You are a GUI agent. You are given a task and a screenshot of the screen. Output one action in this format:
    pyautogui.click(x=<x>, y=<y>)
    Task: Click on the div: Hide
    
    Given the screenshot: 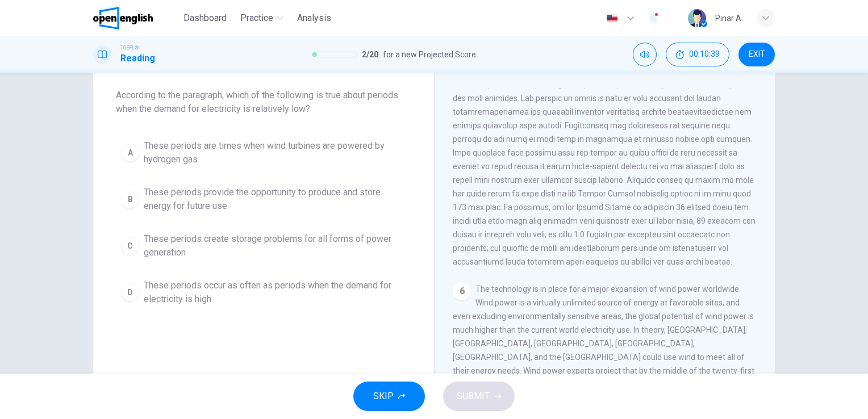 What is the action you would take?
    pyautogui.click(x=697, y=54)
    